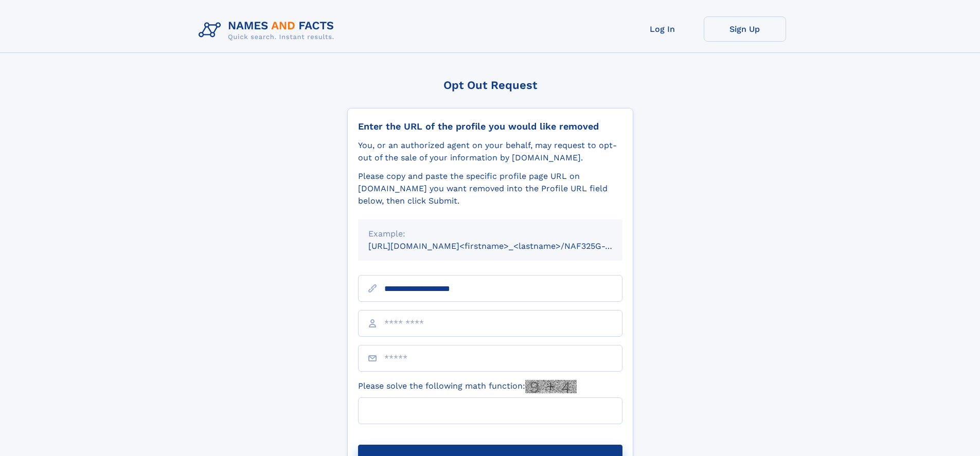 Image resolution: width=980 pixels, height=456 pixels. I want to click on div: Enter the URL of the profile you would like removed, so click(490, 127).